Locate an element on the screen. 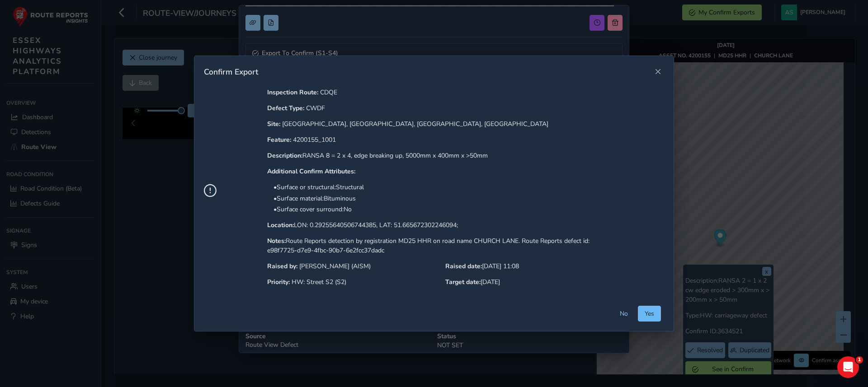  button: No is located at coordinates (624, 313).